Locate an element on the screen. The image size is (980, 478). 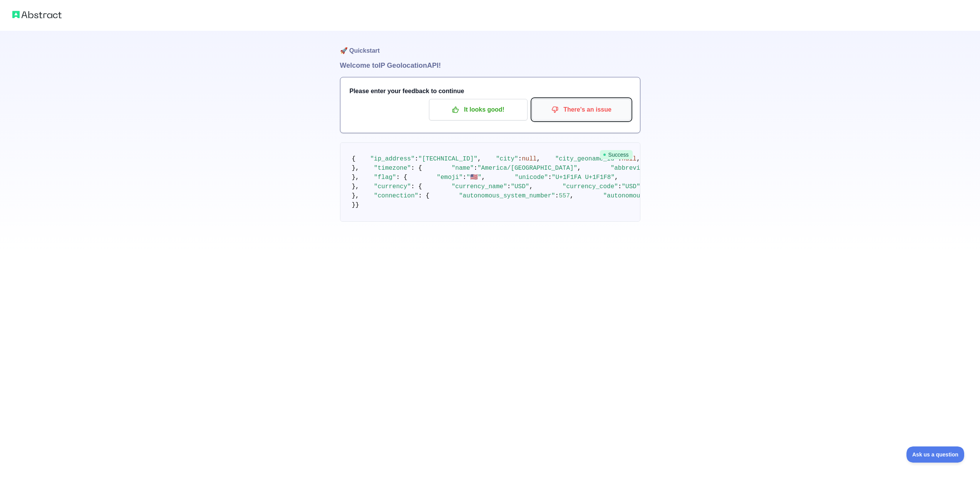
span: "name" is located at coordinates (463, 168).